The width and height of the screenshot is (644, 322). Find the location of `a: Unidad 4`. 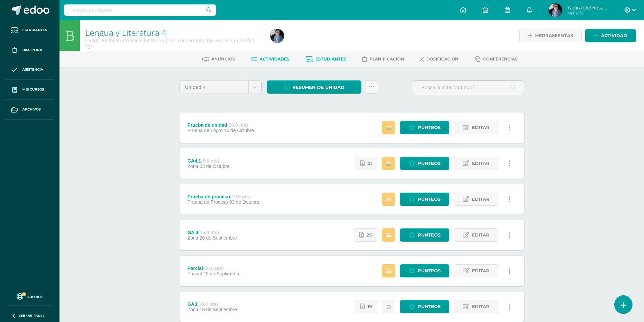

a: Unidad 4 is located at coordinates (220, 87).